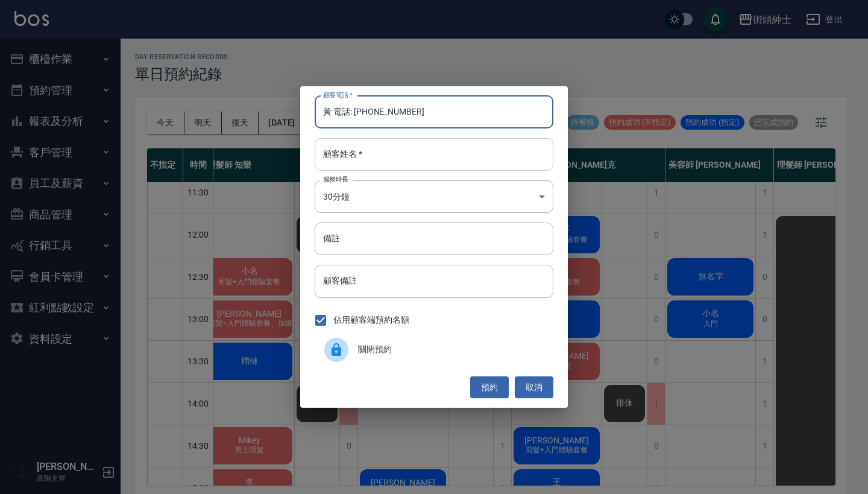  What do you see at coordinates (434, 350) in the screenshot?
I see `div: 關閉預約` at bounding box center [434, 350].